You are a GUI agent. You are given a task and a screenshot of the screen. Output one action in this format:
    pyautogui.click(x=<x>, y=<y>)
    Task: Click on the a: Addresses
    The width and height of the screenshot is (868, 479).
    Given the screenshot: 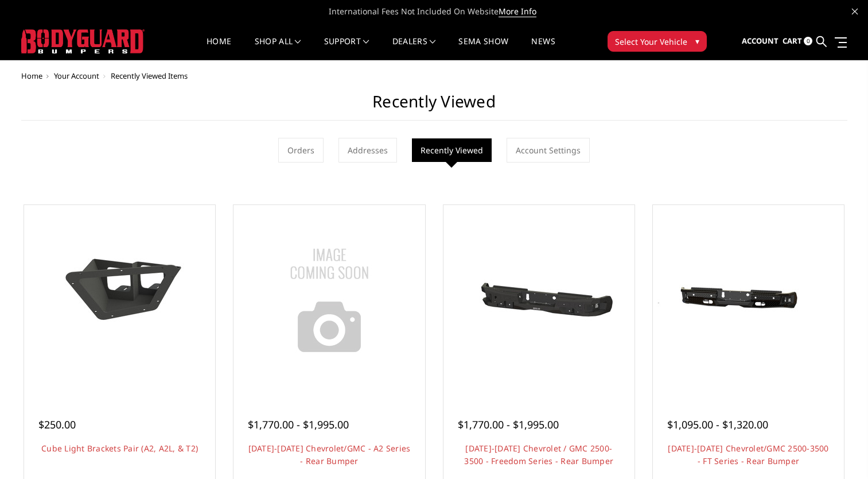 What is the action you would take?
    pyautogui.click(x=368, y=150)
    